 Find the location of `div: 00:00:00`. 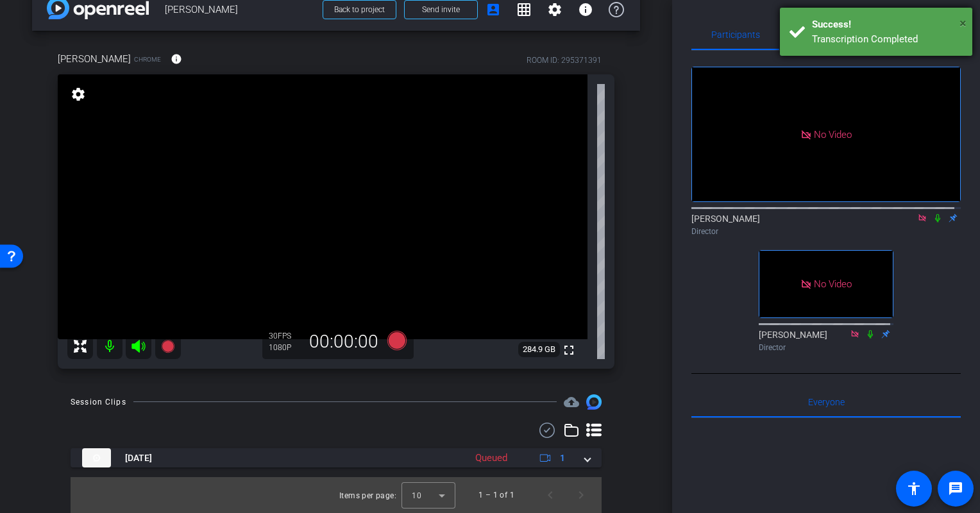

div: 00:00:00 is located at coordinates (344, 342).